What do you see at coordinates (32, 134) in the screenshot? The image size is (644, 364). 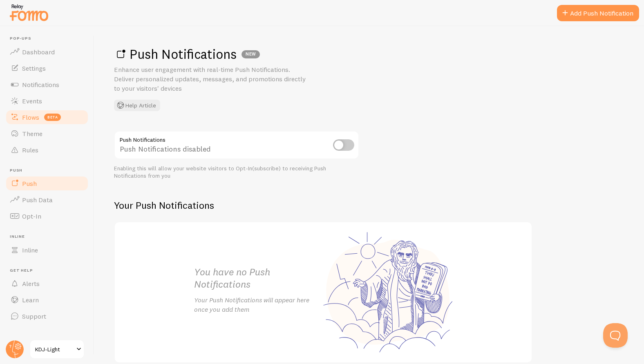 I see `span: Theme` at bounding box center [32, 134].